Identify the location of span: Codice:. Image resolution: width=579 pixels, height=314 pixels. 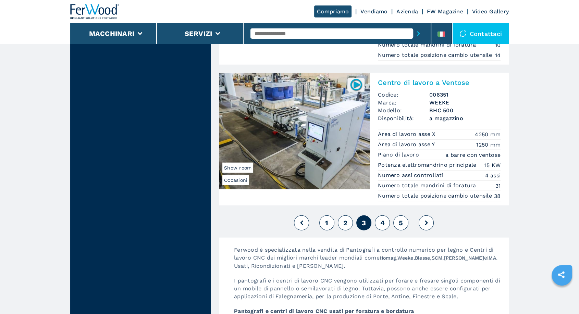
(404, 95).